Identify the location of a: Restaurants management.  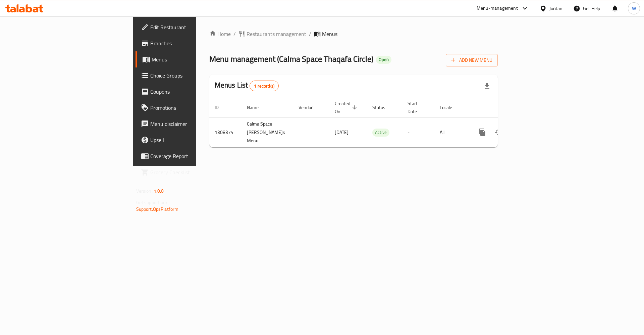
(273, 34).